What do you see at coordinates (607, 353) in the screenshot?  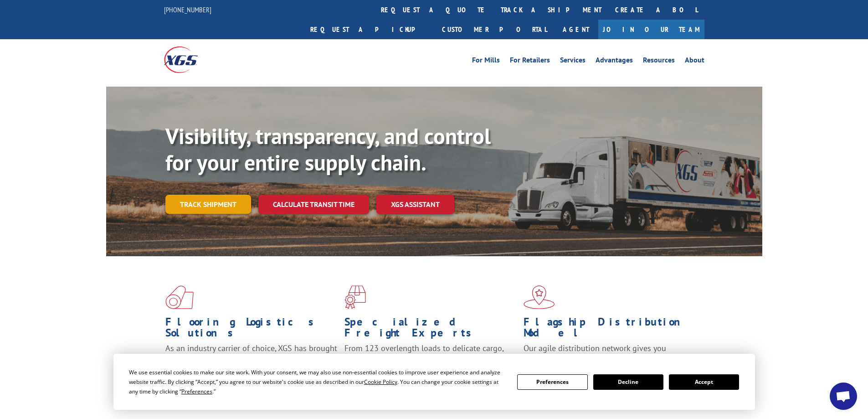 I see `span: Our agile distribution network gives you nationwide inventory management on demand.` at bounding box center [607, 353].